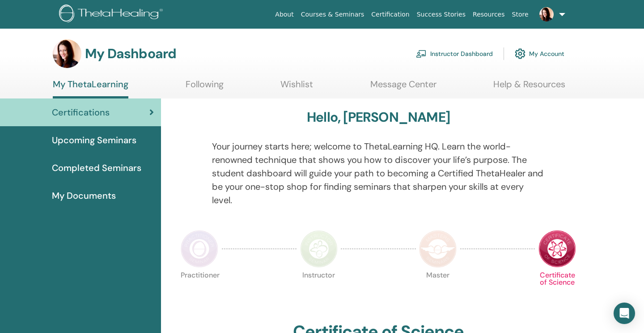 This screenshot has height=333, width=644. Describe the element at coordinates (112, 14) in the screenshot. I see `img: logo.png` at that location.